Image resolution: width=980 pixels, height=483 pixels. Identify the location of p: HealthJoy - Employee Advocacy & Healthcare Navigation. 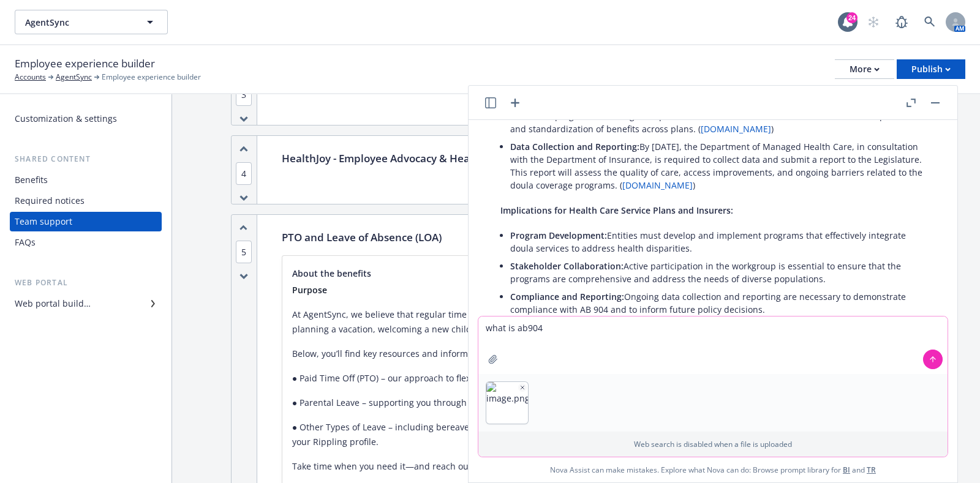
(422, 158).